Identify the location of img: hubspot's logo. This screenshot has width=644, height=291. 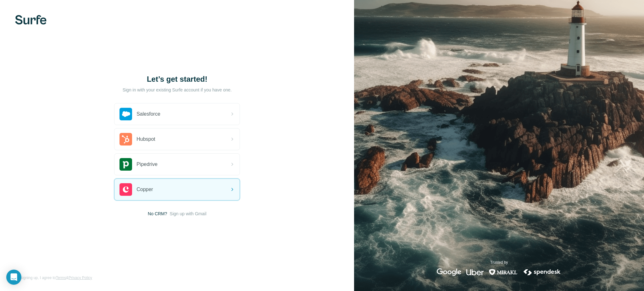
(126, 139).